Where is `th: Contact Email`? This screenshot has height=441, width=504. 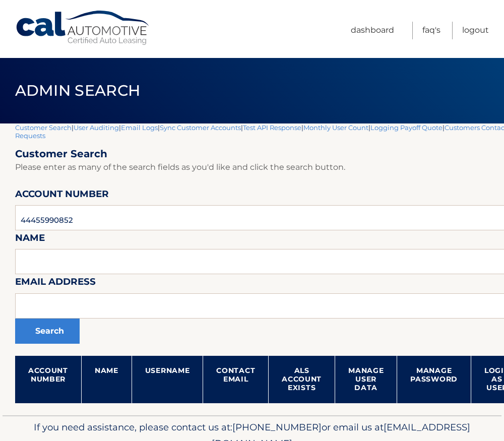 th: Contact Email is located at coordinates (236, 379).